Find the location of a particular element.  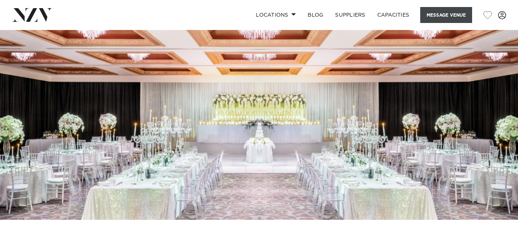

button: Message Venue is located at coordinates (446, 15).